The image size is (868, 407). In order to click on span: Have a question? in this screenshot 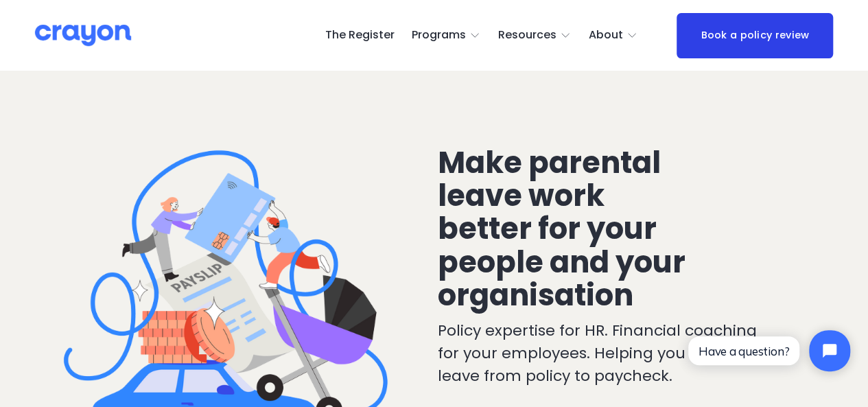, I will do `click(67, 32)`.